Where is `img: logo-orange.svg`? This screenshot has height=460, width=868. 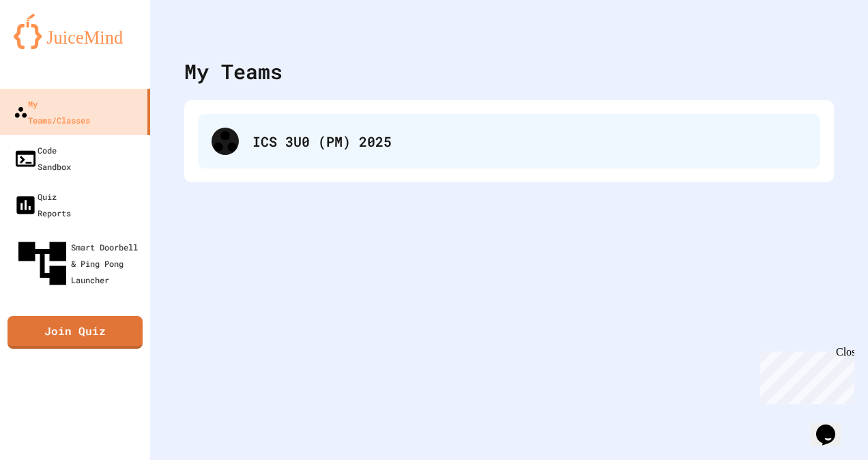
img: logo-orange.svg is located at coordinates (75, 31).